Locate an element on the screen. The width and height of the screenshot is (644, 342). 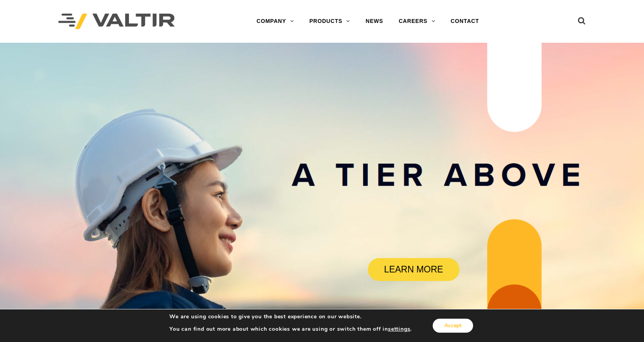
a: CONTACT is located at coordinates (465, 22).